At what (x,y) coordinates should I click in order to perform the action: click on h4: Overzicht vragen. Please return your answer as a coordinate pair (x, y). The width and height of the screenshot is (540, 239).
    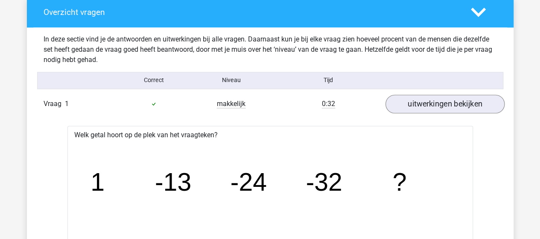
    Looking at the image, I should click on (251, 12).